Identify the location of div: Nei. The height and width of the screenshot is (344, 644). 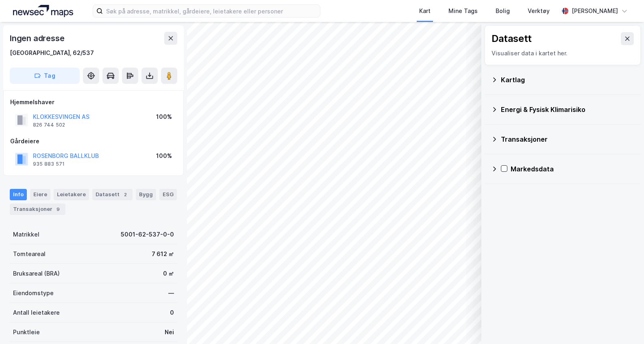
(169, 332).